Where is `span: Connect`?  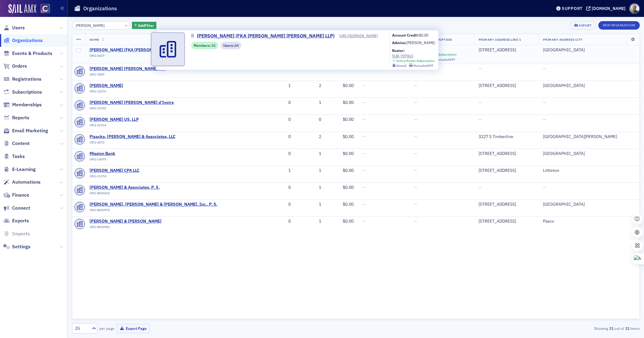 span: Connect is located at coordinates (21, 208).